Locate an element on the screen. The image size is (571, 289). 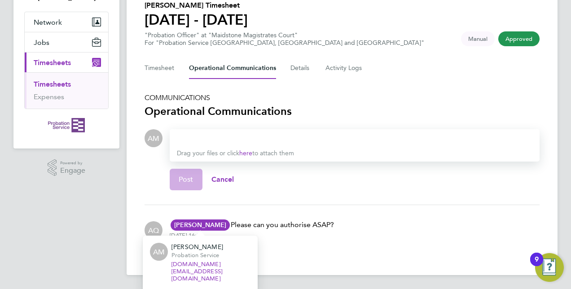
span: Cancel is located at coordinates (223, 179).